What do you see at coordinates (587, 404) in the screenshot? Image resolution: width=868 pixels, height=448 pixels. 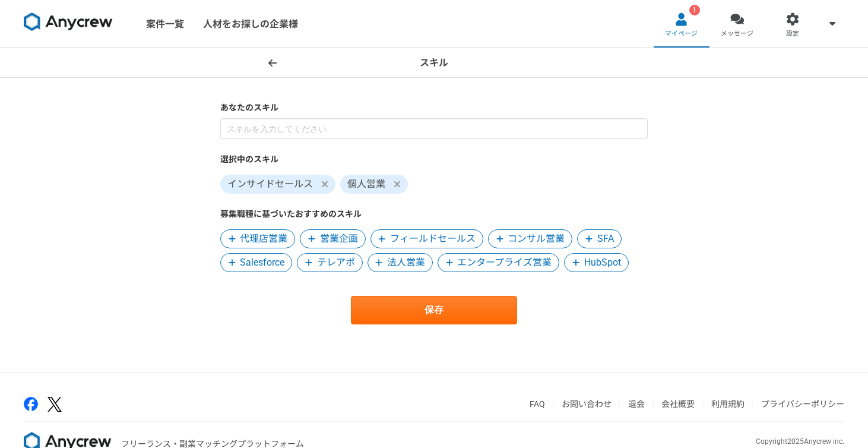 I see `a: お問い合わせ` at bounding box center [587, 404].